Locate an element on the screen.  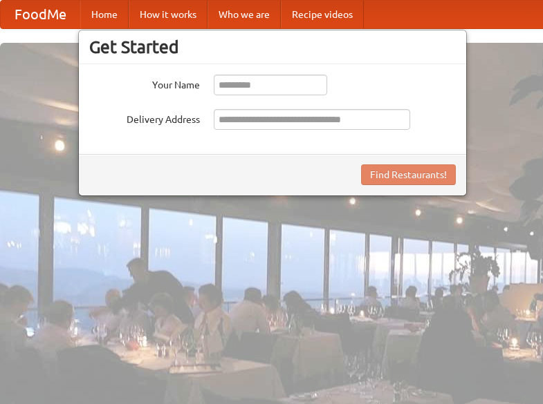
label: Your Name is located at coordinates (144, 83).